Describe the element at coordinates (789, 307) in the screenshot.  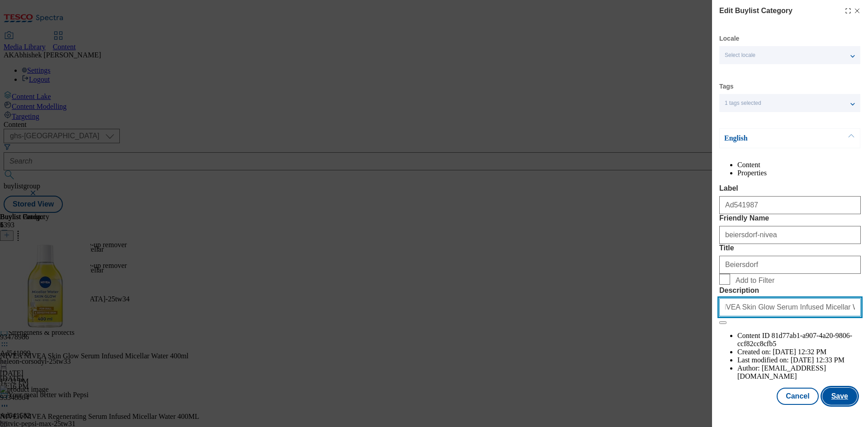
I see `input: Enter Description` at that location.